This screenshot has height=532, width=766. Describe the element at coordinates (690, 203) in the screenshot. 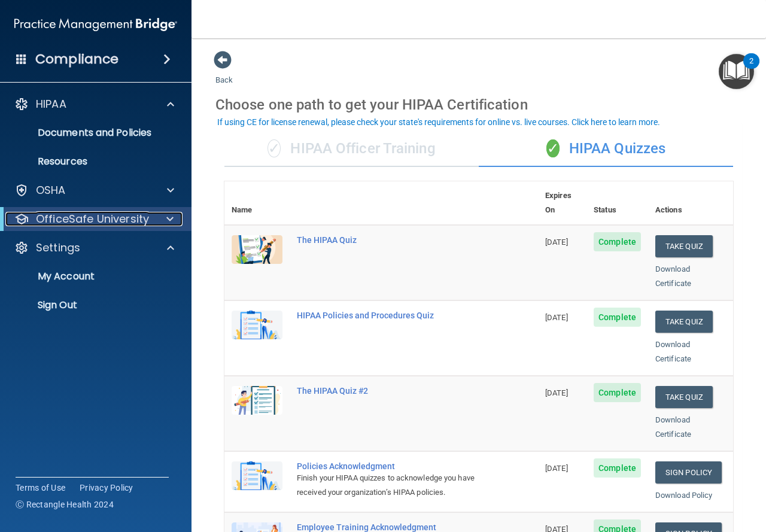

I see `th: Actions` at that location.